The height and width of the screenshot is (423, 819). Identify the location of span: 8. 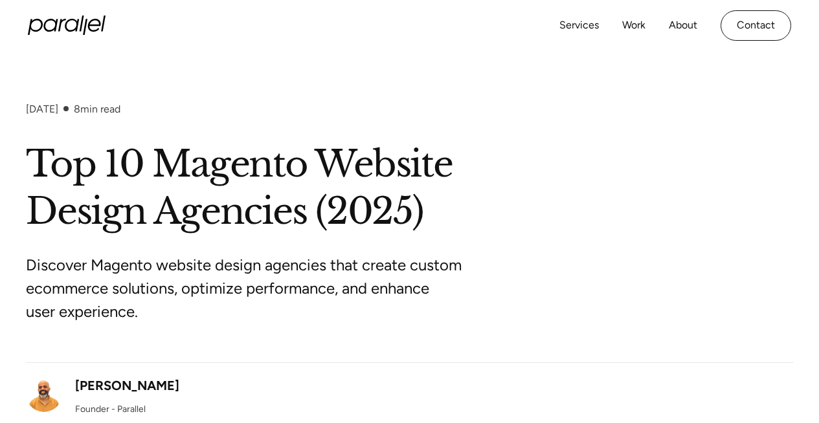
(77, 109).